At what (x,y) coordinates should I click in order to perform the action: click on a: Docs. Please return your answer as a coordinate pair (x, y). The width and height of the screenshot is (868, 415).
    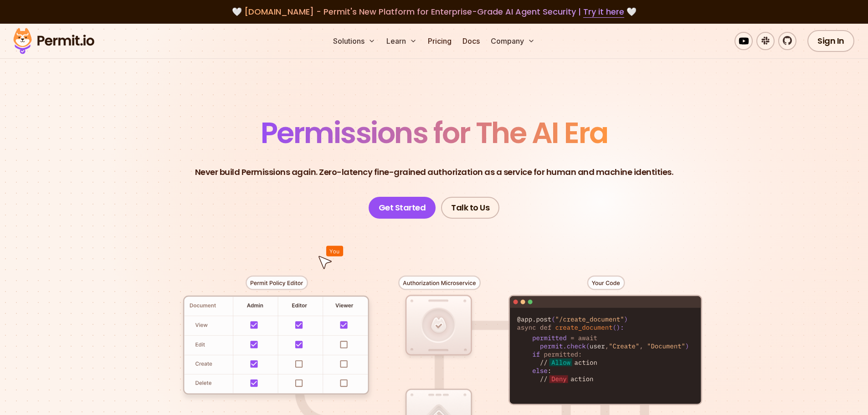
    Looking at the image, I should click on (472, 41).